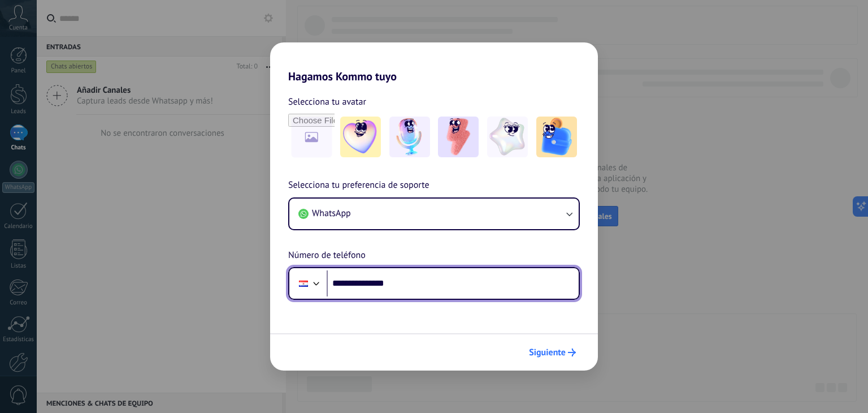  I want to click on h2: Hagamos Kommo tuyo, so click(434, 62).